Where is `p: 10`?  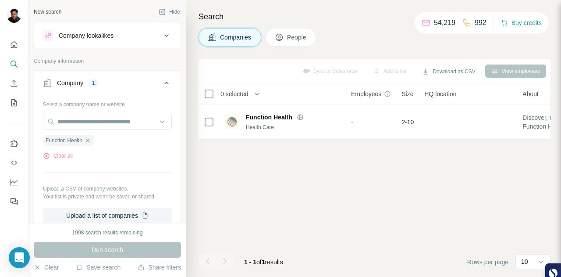 p: 10 is located at coordinates (525, 261).